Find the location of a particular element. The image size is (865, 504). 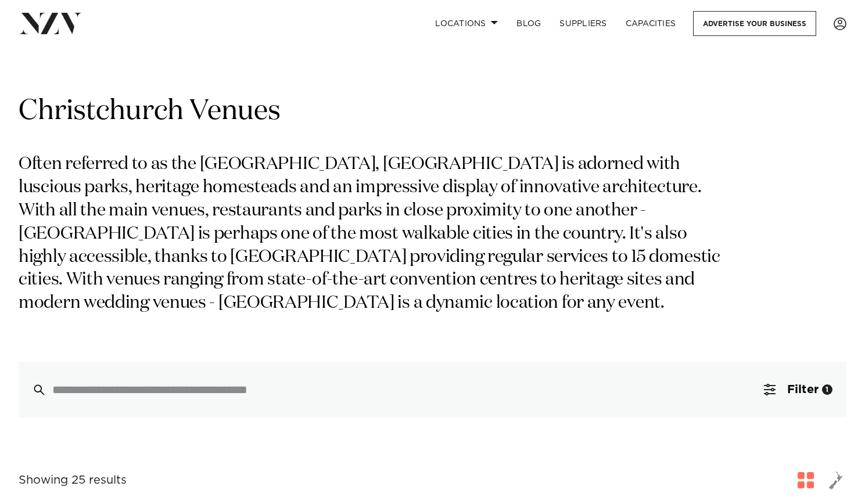

h1: Christchurch Venues is located at coordinates (432, 111).